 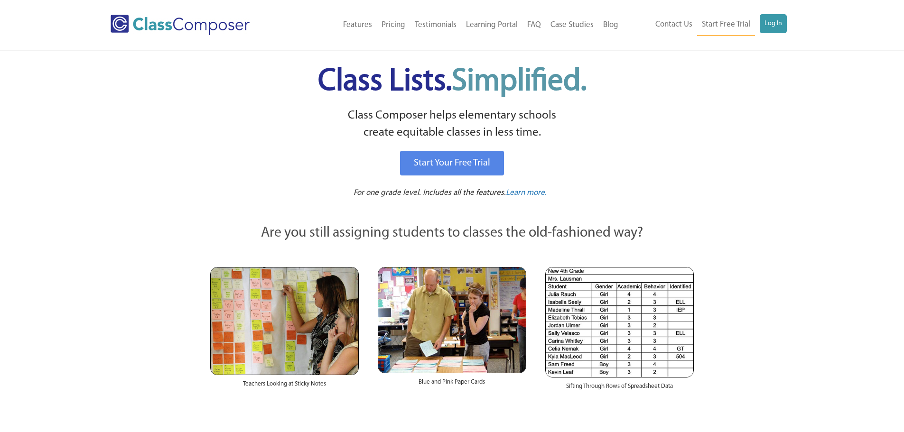 I want to click on img: Spreadsheets, so click(x=619, y=322).